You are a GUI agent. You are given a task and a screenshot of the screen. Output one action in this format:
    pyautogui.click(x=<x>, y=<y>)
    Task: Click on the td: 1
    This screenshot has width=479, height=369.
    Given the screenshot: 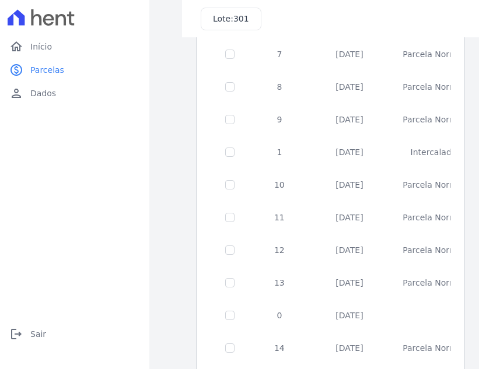 What is the action you would take?
    pyautogui.click(x=280, y=152)
    